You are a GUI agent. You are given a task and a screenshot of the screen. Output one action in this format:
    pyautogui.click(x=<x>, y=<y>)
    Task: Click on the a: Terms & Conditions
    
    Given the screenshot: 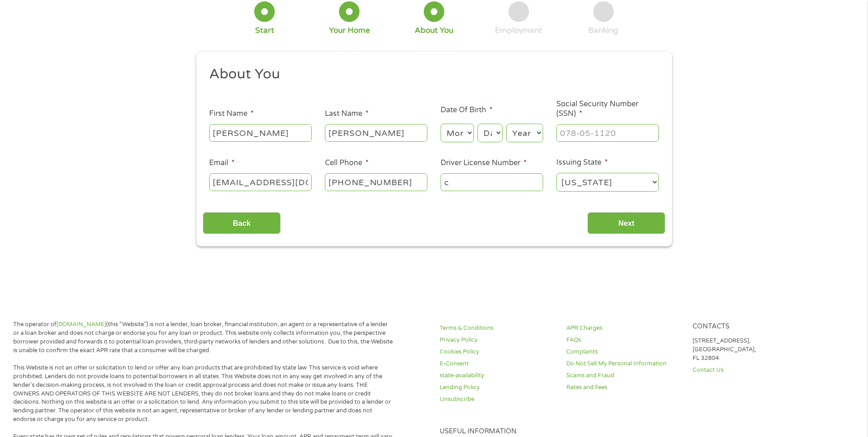 What is the action you would take?
    pyautogui.click(x=497, y=328)
    